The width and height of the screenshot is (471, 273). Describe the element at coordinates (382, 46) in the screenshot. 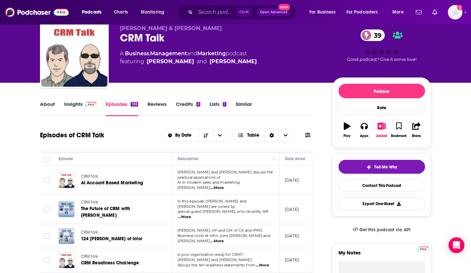

I see `div: 39Good podcast? Give it some love!` at that location.